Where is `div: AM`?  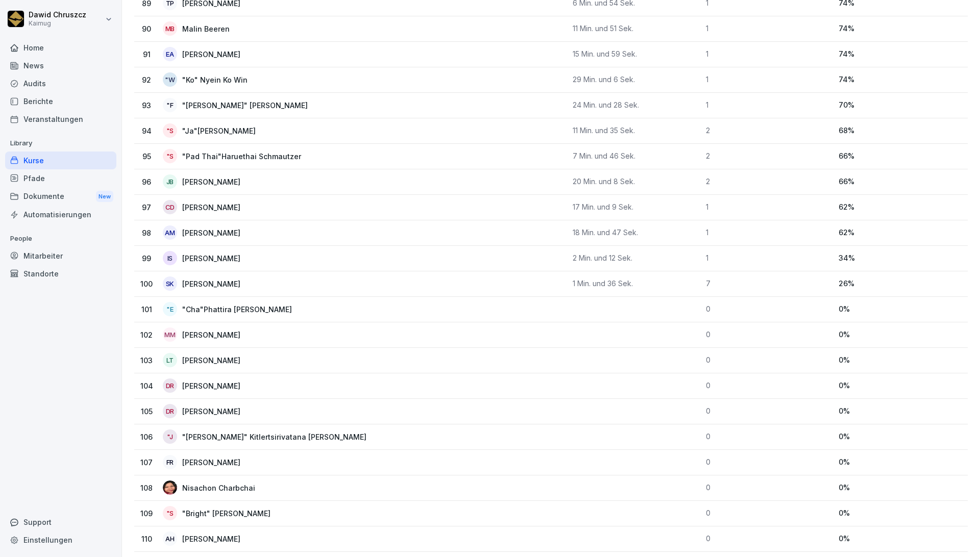 div: AM is located at coordinates (170, 232).